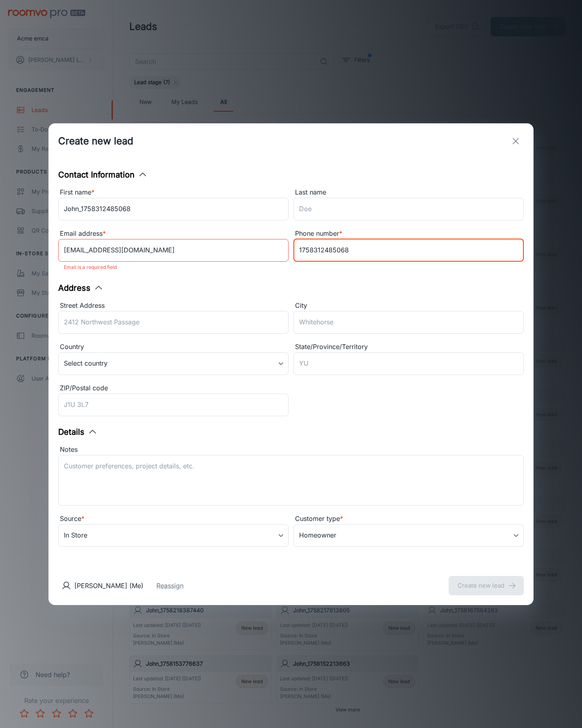  What do you see at coordinates (409, 306) in the screenshot?
I see `div: City` at bounding box center [409, 306].